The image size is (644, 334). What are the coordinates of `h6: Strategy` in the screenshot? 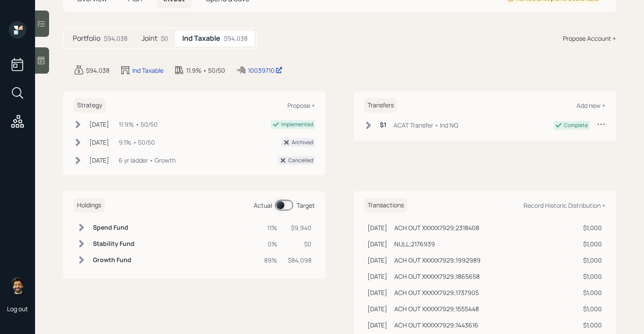 It's located at (89, 105).